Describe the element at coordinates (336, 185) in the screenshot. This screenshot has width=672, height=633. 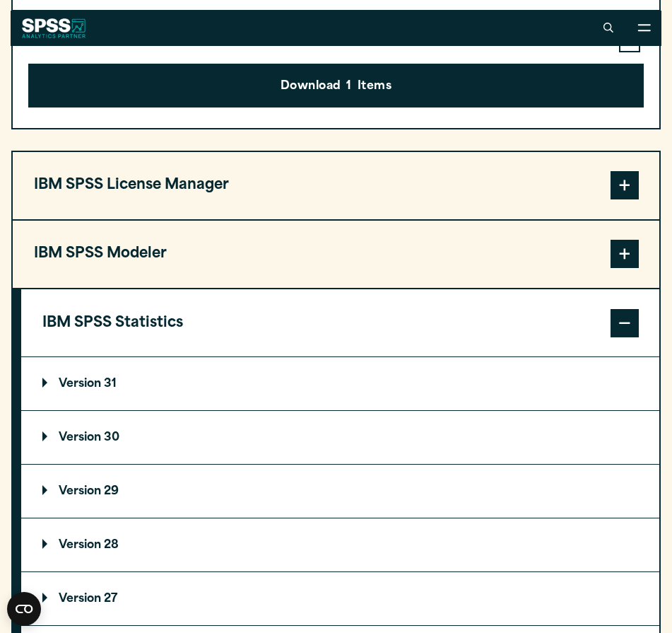
I see `button: IBM SPSS License Manager` at that location.